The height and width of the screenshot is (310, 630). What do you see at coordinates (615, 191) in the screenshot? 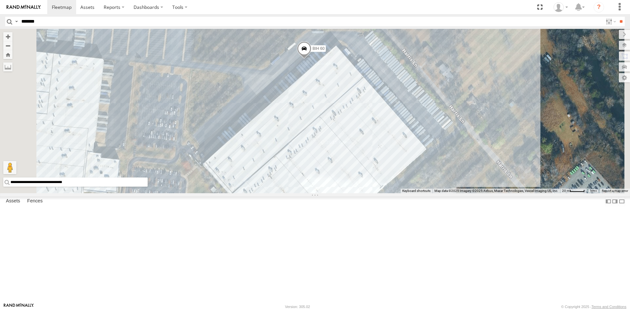
I see `a: Report a map error` at bounding box center [615, 191].